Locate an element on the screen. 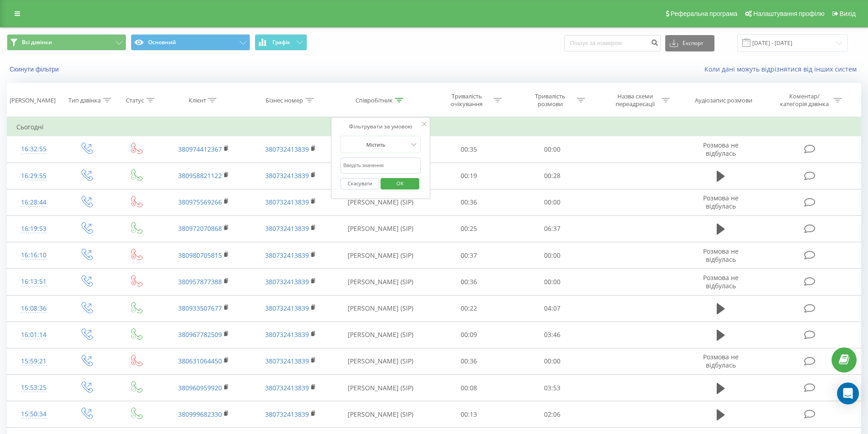 This screenshot has height=434, width=868. a: Коли дані можуть відрізнятися вiд інших систем is located at coordinates (783, 69).